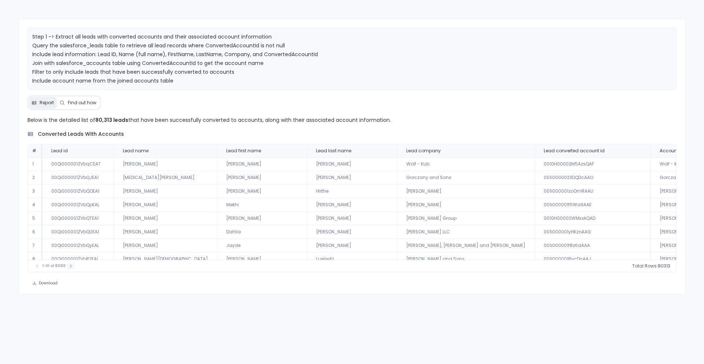 This screenshot has height=364, width=704. Describe the element at coordinates (35, 191) in the screenshot. I see `td: 3` at that location.